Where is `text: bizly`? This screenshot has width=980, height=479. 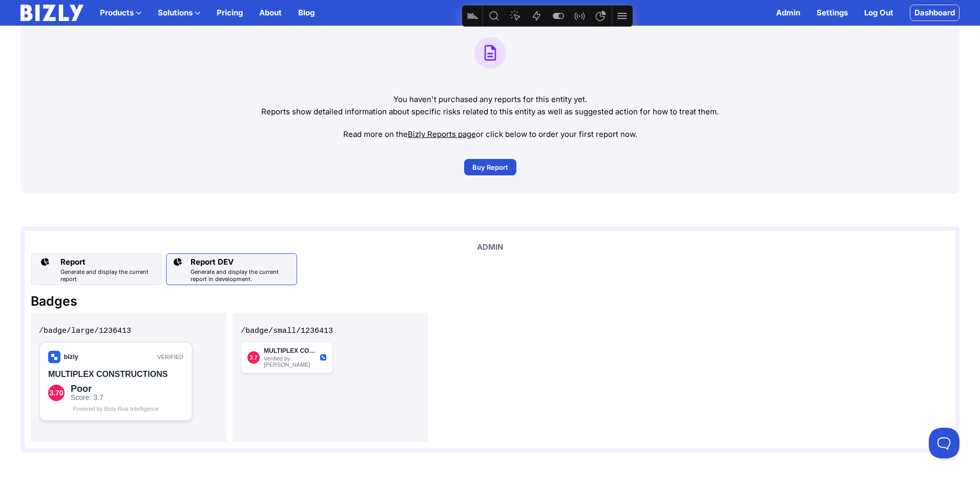 text: bizly is located at coordinates (32, 15).